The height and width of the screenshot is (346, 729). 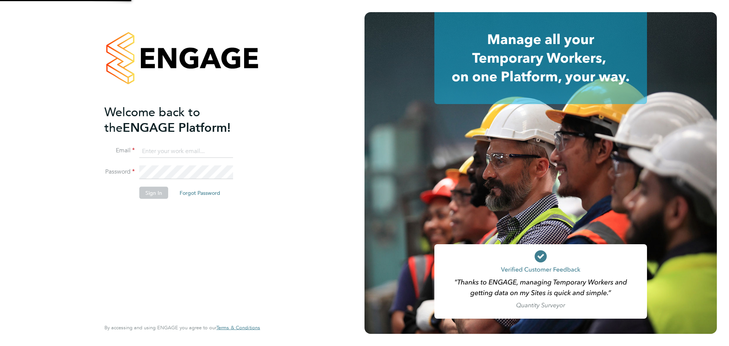 What do you see at coordinates (120, 172) in the screenshot?
I see `label: Password` at bounding box center [120, 172].